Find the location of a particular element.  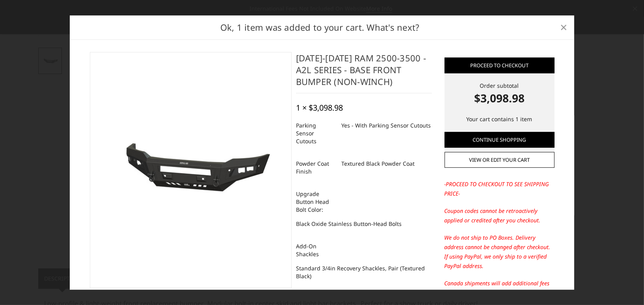

a: Proceed to checkout is located at coordinates (499, 65).